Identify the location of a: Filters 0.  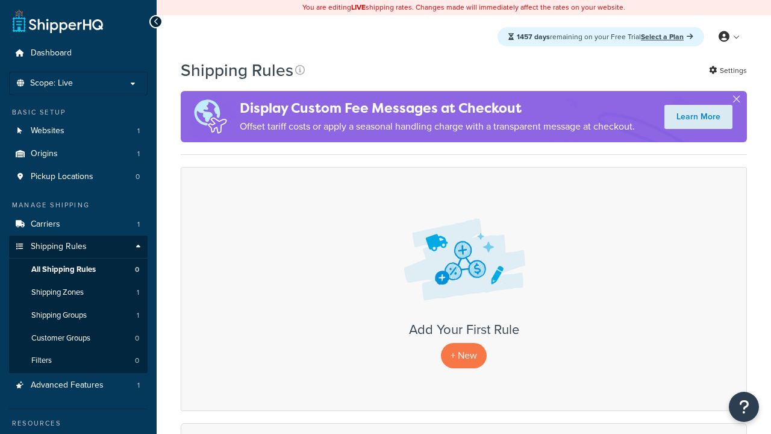
(78, 360).